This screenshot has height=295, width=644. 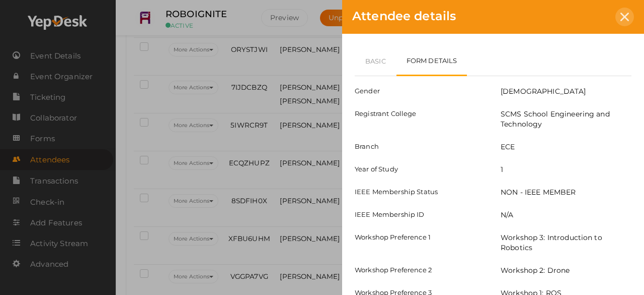 What do you see at coordinates (404, 16) in the screenshot?
I see `span: Attendee details` at bounding box center [404, 16].